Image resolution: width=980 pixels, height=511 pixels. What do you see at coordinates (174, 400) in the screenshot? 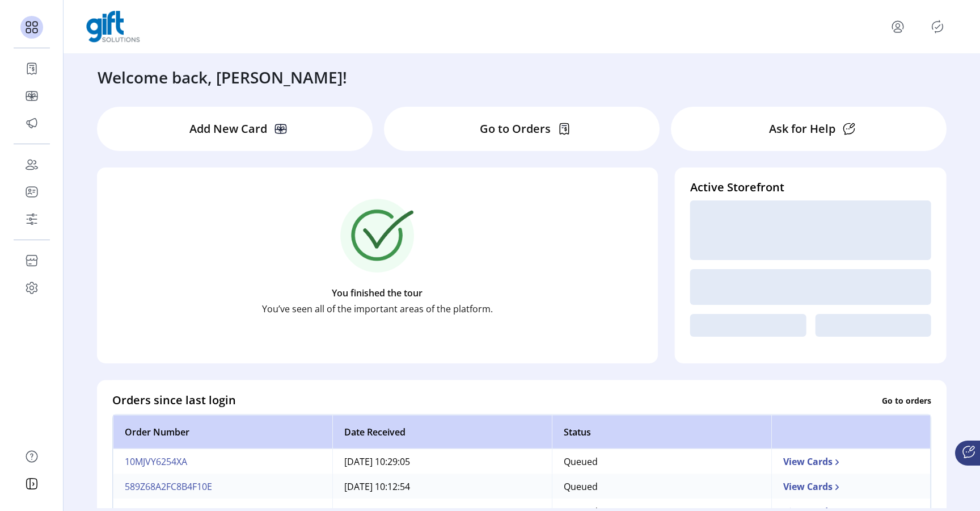
I see `h4: Orders since last login` at bounding box center [174, 400].